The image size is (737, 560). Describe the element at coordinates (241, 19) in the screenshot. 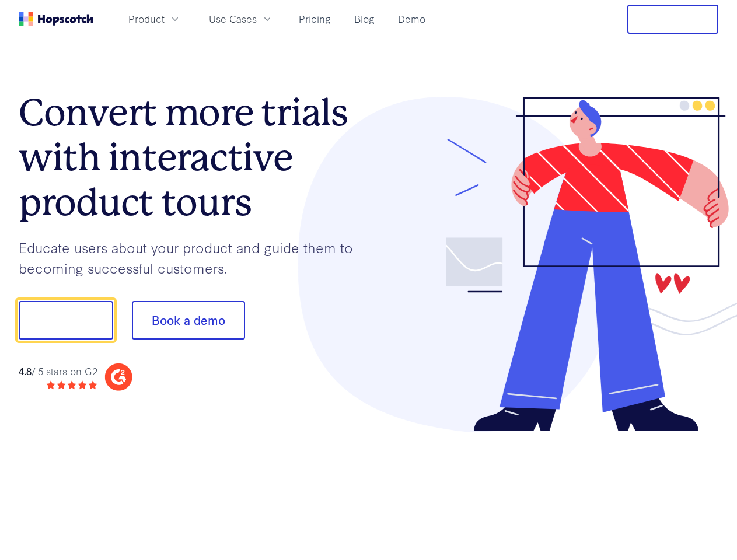

I see `button: Use Cases` at that location.